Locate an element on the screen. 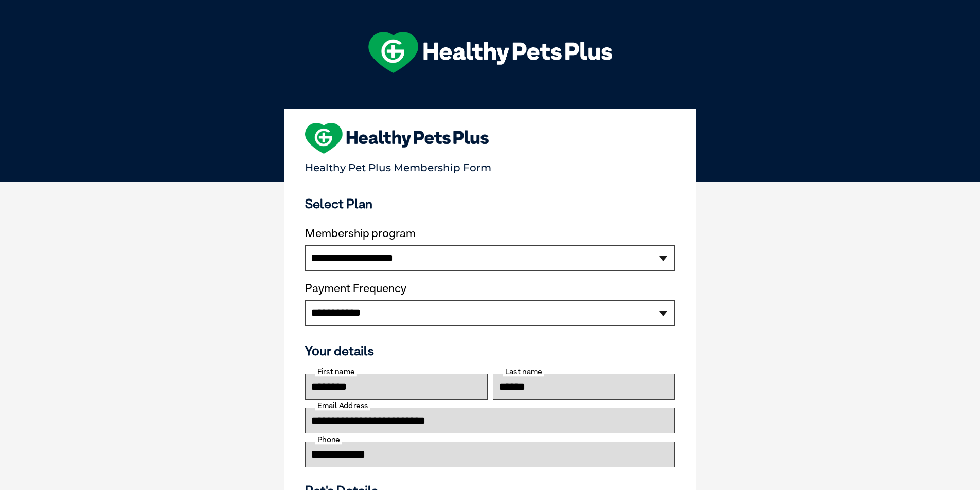  p: Healthy Pet Plus Membership Form is located at coordinates (490, 165).